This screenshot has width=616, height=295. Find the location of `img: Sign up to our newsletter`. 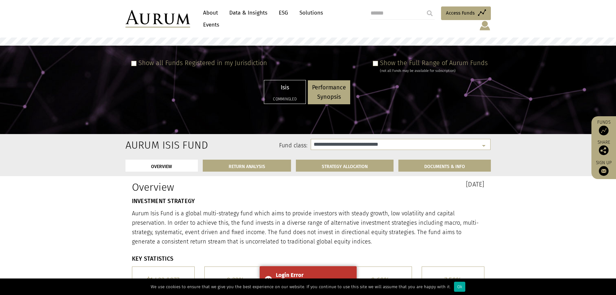

img: Sign up to our newsletter is located at coordinates (604, 171).